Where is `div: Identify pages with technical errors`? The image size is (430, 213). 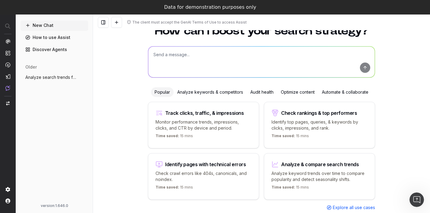 div: Identify pages with technical errors is located at coordinates (206, 164).